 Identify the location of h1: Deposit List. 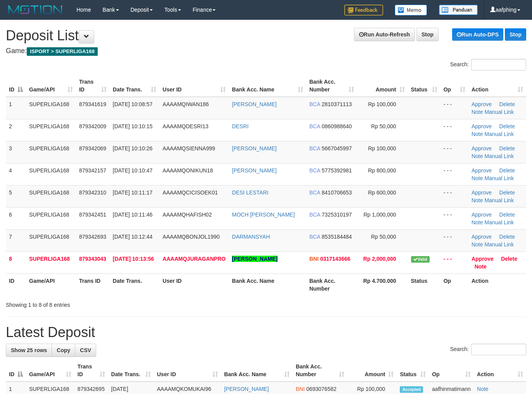
(266, 35).